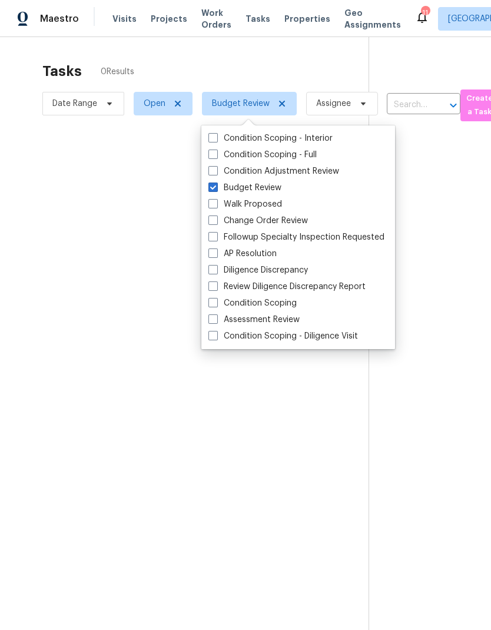 This screenshot has height=630, width=491. I want to click on div: 11, so click(425, 13).